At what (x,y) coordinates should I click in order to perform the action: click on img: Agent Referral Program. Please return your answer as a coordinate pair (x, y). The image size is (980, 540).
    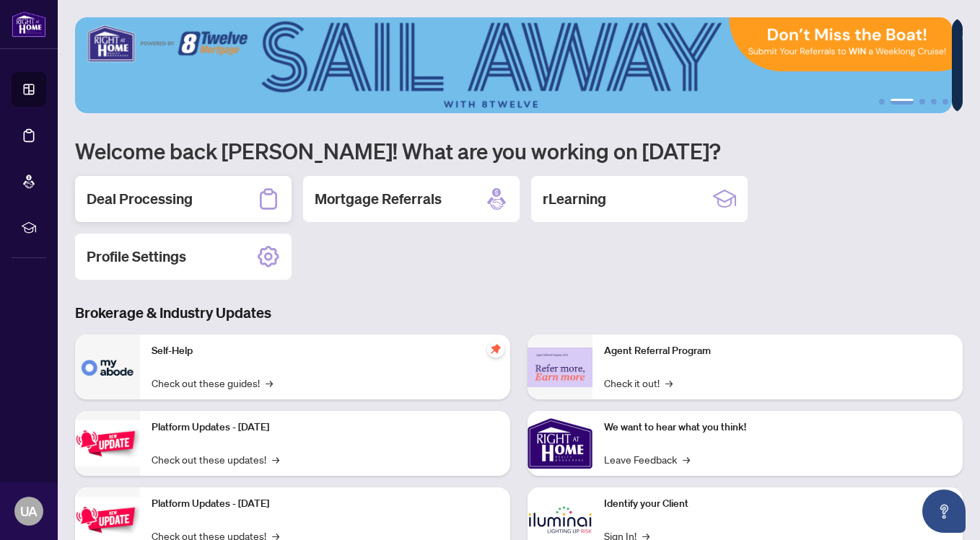
    Looking at the image, I should click on (560, 367).